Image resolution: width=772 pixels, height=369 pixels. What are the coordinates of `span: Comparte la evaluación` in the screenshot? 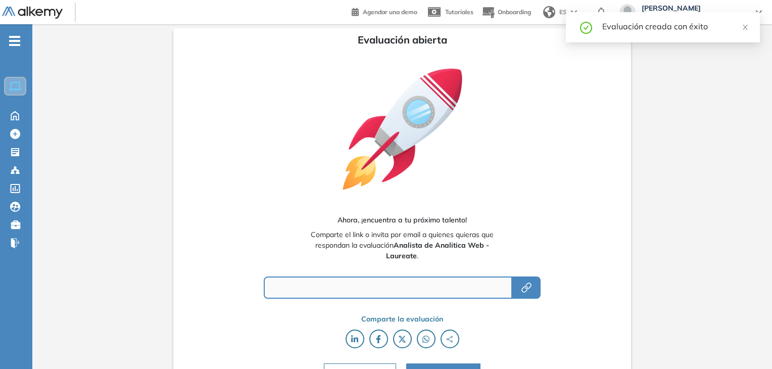 It's located at (402, 319).